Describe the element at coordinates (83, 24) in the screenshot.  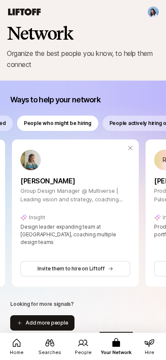
I see `h2: Your Private Network` at that location.